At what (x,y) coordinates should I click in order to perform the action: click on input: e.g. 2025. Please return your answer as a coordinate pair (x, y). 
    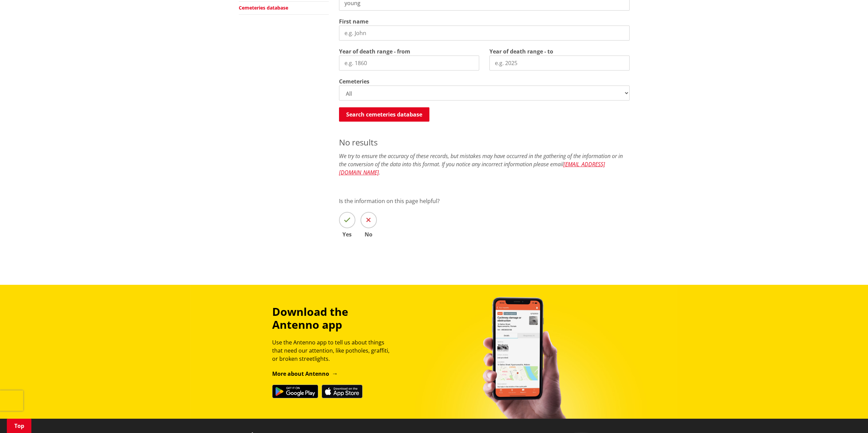
    Looking at the image, I should click on (559, 63).